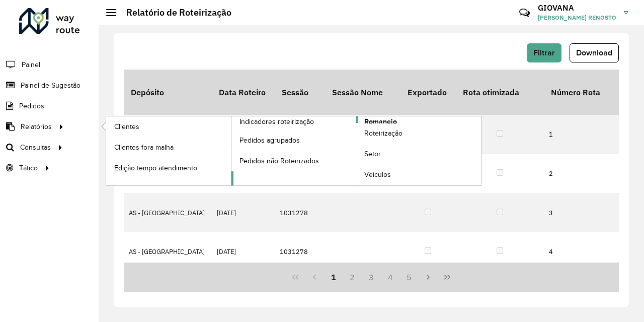 The height and width of the screenshot is (322, 644). What do you see at coordinates (594, 53) in the screenshot?
I see `button: Download` at bounding box center [594, 53].